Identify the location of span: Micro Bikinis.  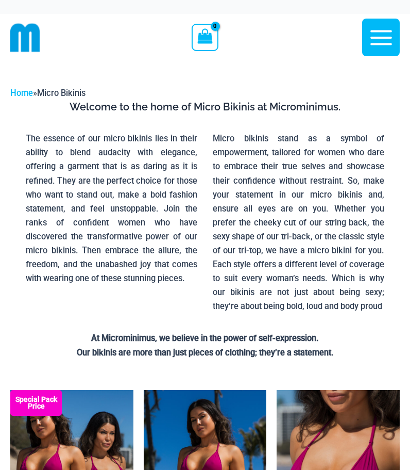
(61, 93).